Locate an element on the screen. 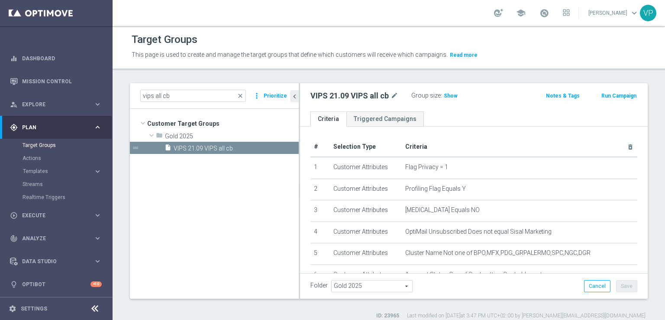 This screenshot has width=665, height=320. i: mode_edit is located at coordinates (395, 96).